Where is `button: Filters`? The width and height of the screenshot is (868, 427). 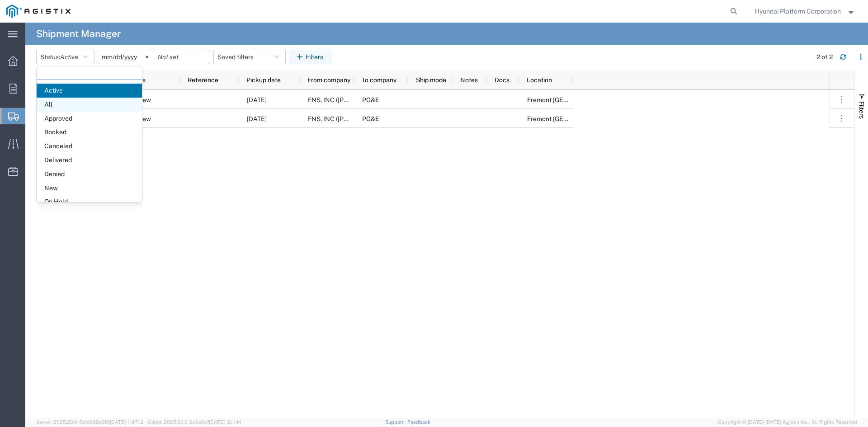 button: Filters is located at coordinates (310, 57).